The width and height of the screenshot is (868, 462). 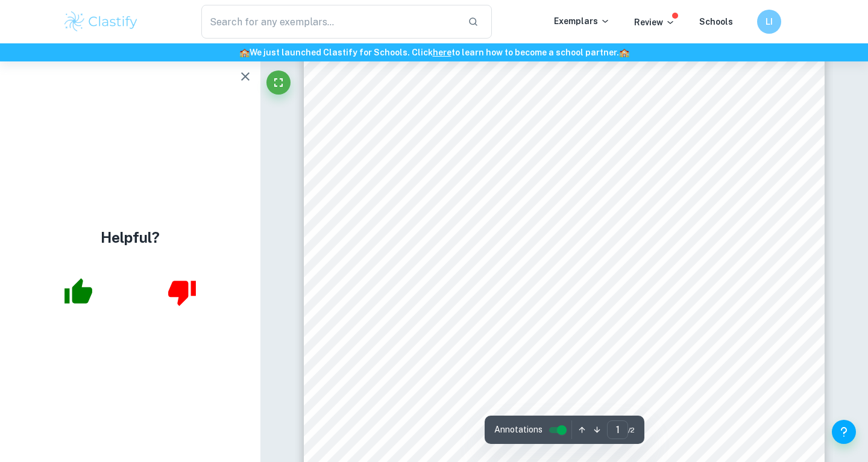 I want to click on a: Clastify logo, so click(x=101, y=22).